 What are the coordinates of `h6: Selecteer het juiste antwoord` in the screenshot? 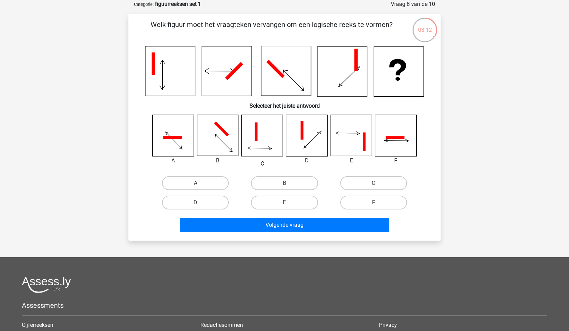 It's located at (284, 103).